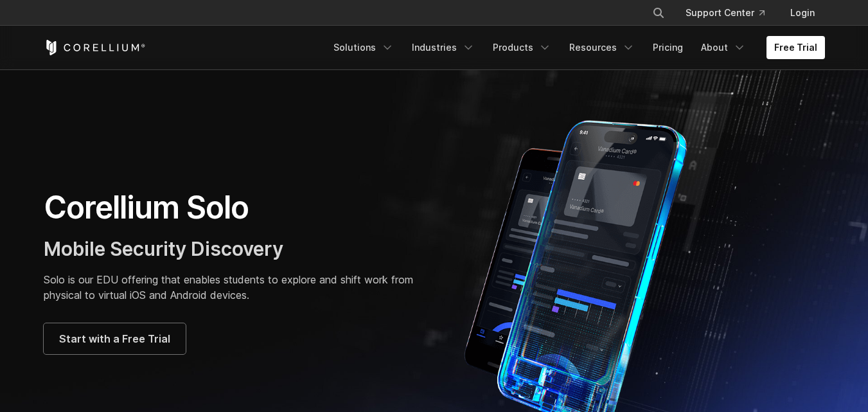  Describe the element at coordinates (803, 13) in the screenshot. I see `a: Login` at that location.